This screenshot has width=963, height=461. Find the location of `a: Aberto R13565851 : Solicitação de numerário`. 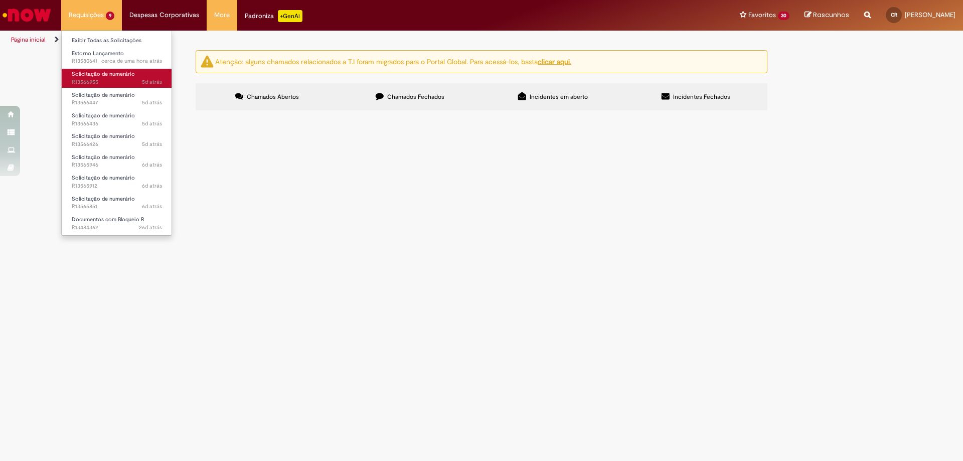

a: Aberto R13565851 : Solicitação de numerário is located at coordinates (117, 203).